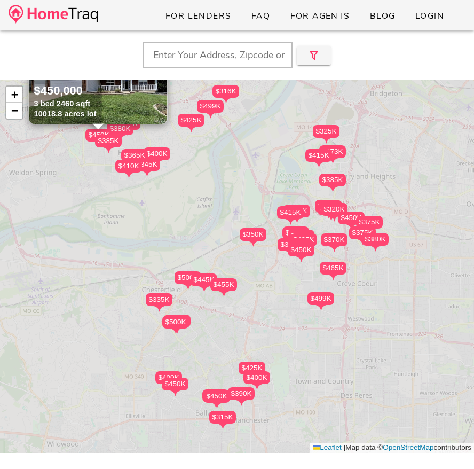  What do you see at coordinates (65, 91) in the screenshot?
I see `div: $450,000` at bounding box center [65, 91].